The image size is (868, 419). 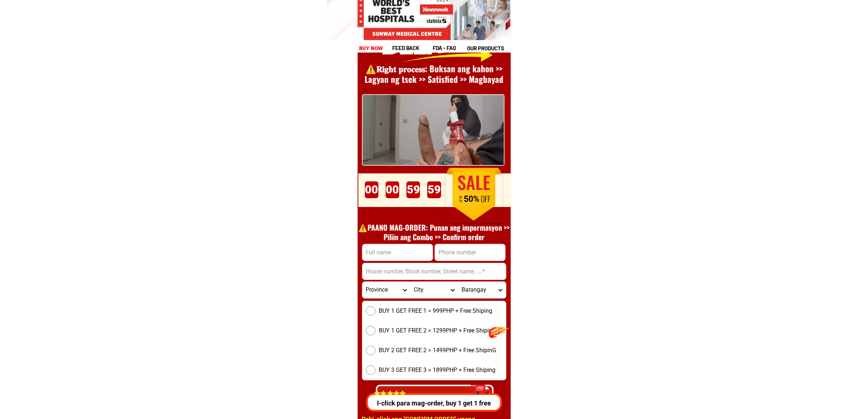 What do you see at coordinates (371, 311) in the screenshot?
I see `input: BUY 1 GET FREE 1 = 999PHP + Free Shiping` at bounding box center [371, 311].